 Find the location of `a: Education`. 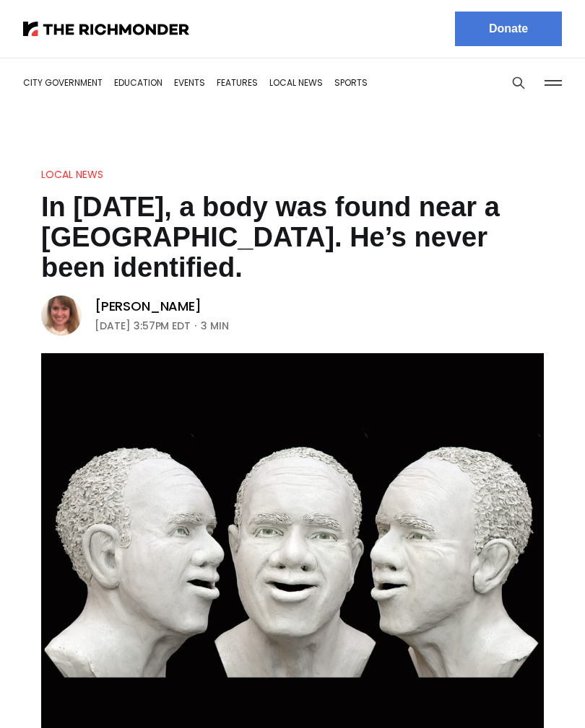

a: Education is located at coordinates (138, 82).